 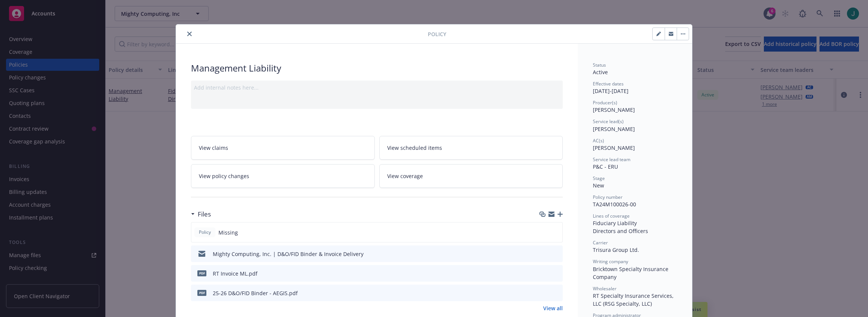 What do you see at coordinates (204, 214) in the screenshot?
I see `h3: Files` at bounding box center [204, 214].